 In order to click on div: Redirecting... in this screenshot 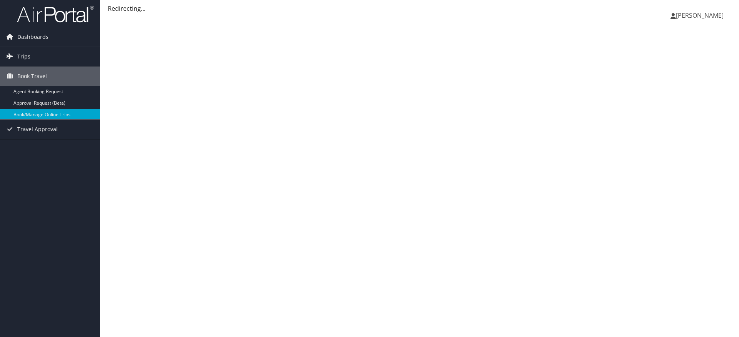, I will do `click(420, 8)`.